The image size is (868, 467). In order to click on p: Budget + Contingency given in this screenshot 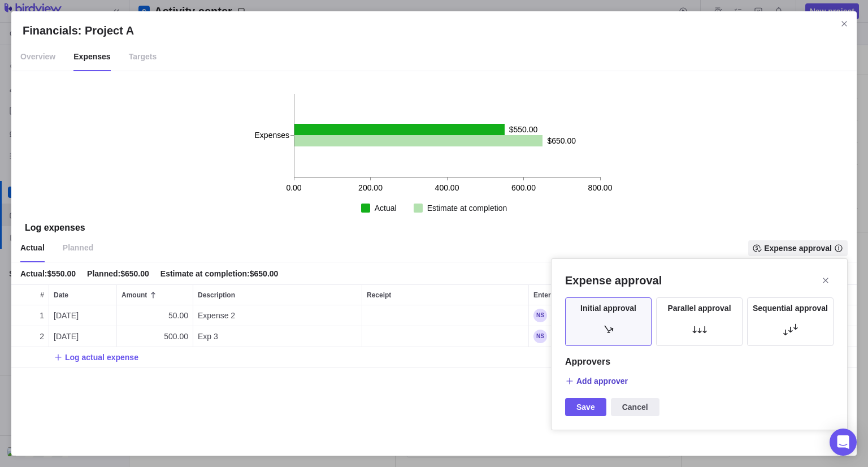, I will do `click(147, 15)`.